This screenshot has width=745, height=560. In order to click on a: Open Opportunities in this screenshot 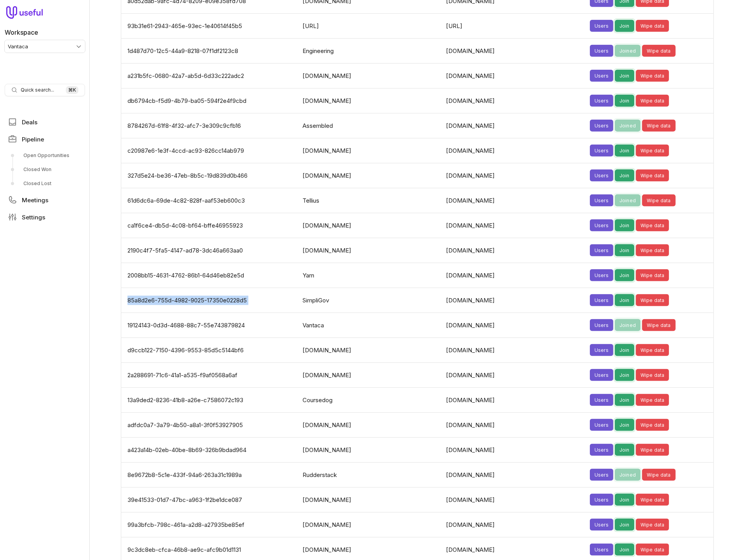, I will do `click(45, 155)`.